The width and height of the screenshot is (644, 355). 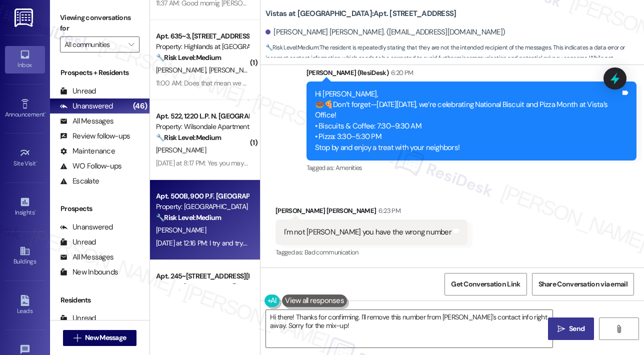 I want to click on span: : The resident is repeatedly stating that they are not the intended recipient of the messages. Th..., so click(x=454, y=58).